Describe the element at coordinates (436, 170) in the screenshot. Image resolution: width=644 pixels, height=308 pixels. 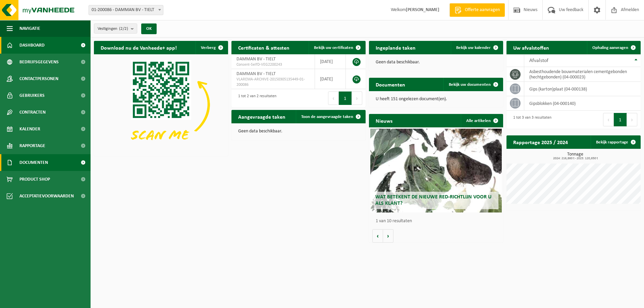
I see `a: Wat betekent de nieuwe RED-richtlijn voor u als klant?` at that location.